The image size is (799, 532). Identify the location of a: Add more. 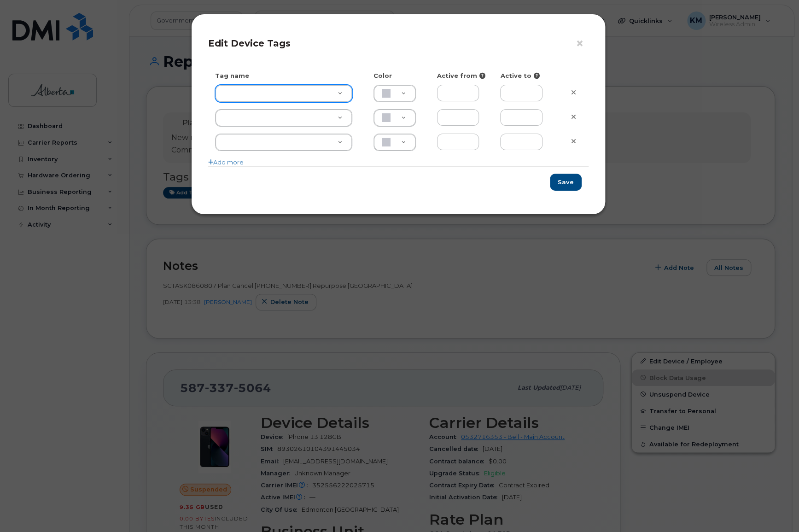
(226, 162).